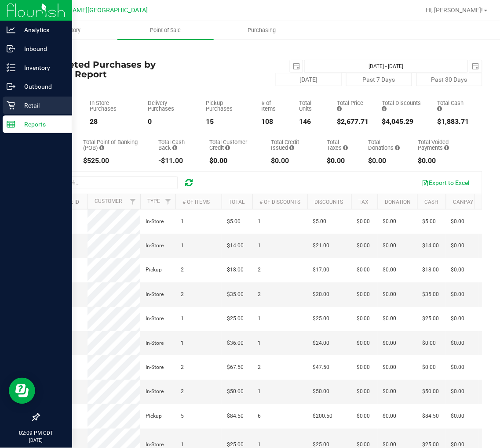  I want to click on inline-svg: Analytics, so click(11, 30).